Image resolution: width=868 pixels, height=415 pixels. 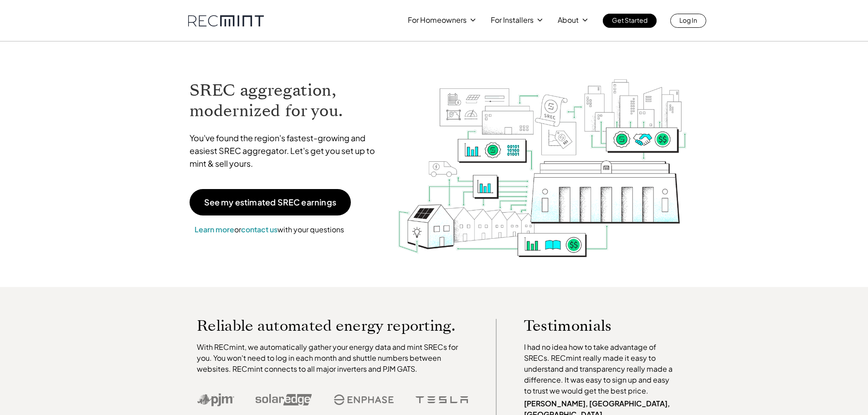 I want to click on p: Log In, so click(x=688, y=20).